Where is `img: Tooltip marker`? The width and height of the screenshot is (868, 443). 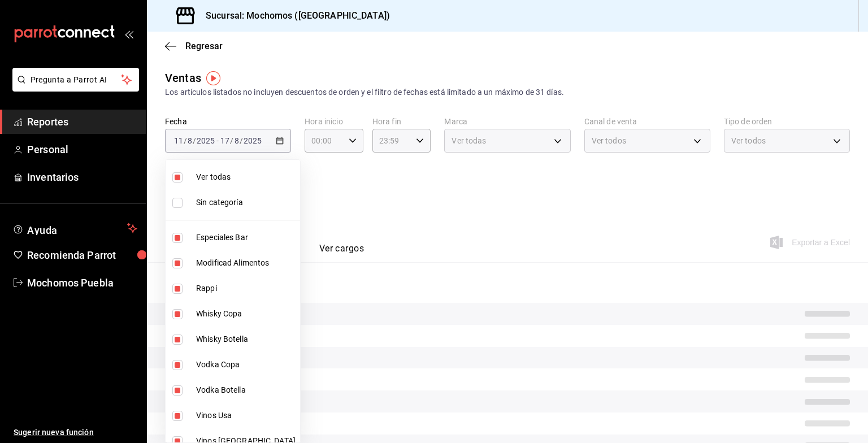
img: Tooltip marker is located at coordinates (213, 78).